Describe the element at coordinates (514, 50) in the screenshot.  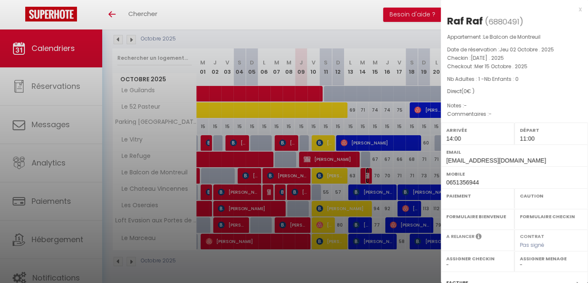
I see `p: Date de réservation :` at that location.